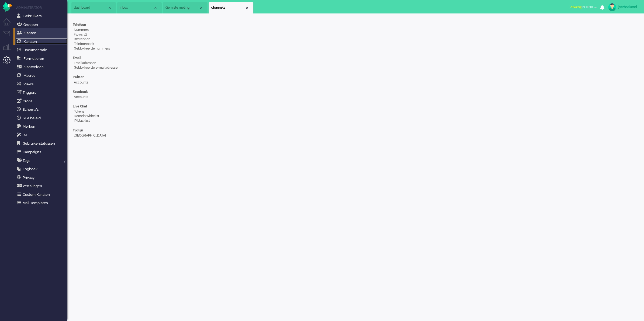 The width and height of the screenshot is (644, 321). Describe the element at coordinates (41, 16) in the screenshot. I see `a: Gebruikers` at that location.